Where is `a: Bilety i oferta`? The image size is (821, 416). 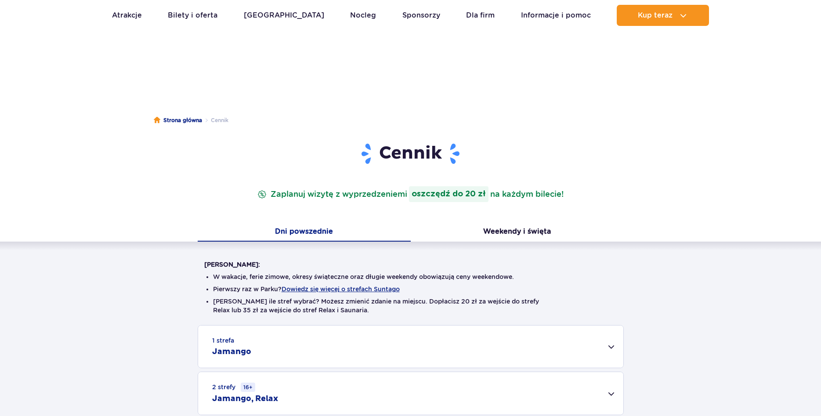
a: Bilety i oferta is located at coordinates (192, 15).